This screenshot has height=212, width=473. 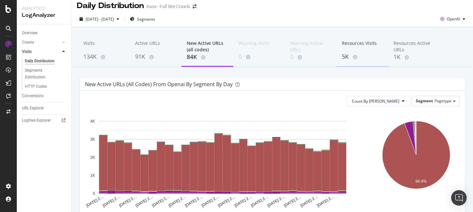 I want to click on div: Segments Distribution, so click(x=43, y=74).